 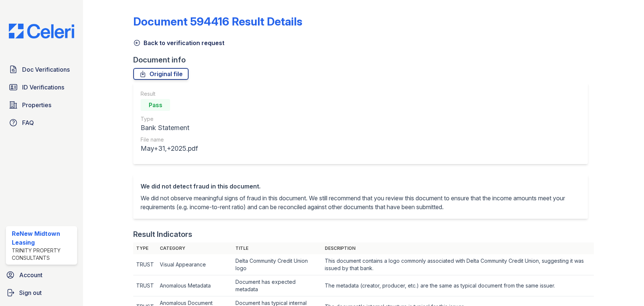 What do you see at coordinates (41, 70) in the screenshot?
I see `a: Doc Verifications` at bounding box center [41, 70].